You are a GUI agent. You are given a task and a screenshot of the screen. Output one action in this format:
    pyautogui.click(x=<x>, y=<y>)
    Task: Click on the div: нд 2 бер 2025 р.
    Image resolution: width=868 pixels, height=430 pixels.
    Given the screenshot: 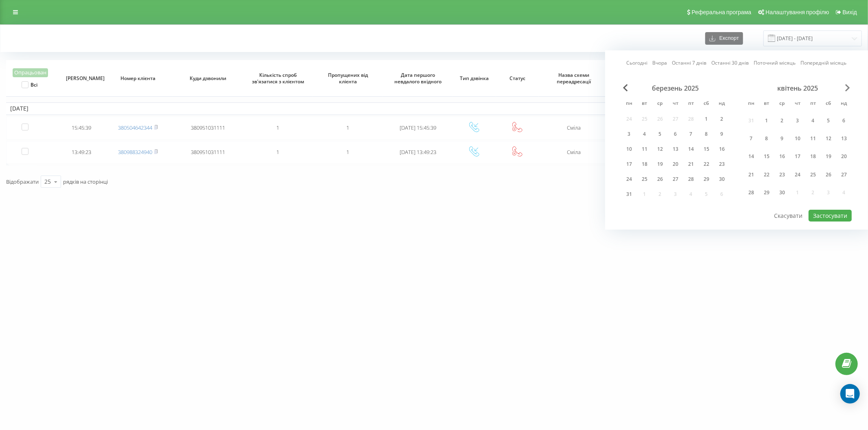 What is the action you would take?
    pyautogui.click(x=722, y=119)
    